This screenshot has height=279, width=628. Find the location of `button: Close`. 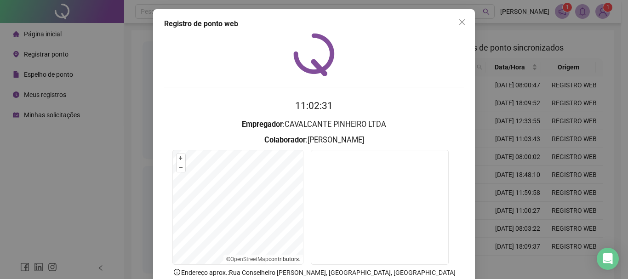

button: Close is located at coordinates (462, 22).